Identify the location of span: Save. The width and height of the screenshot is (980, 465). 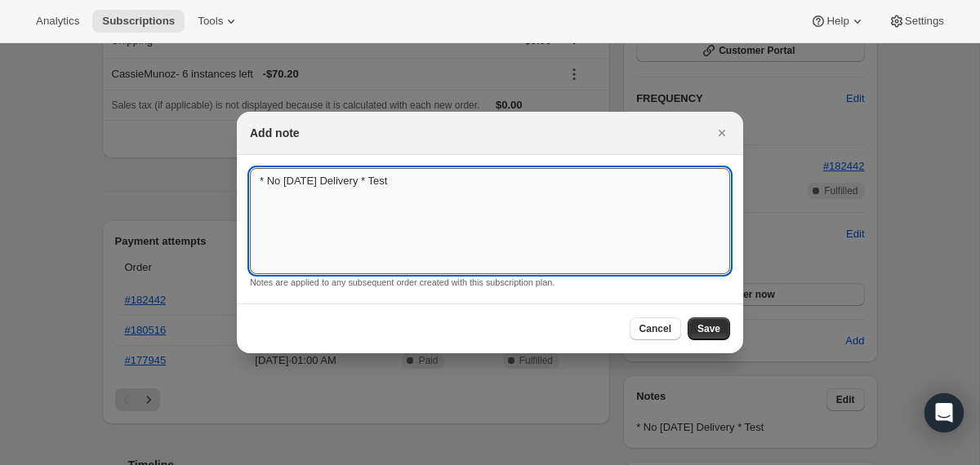
(709, 329).